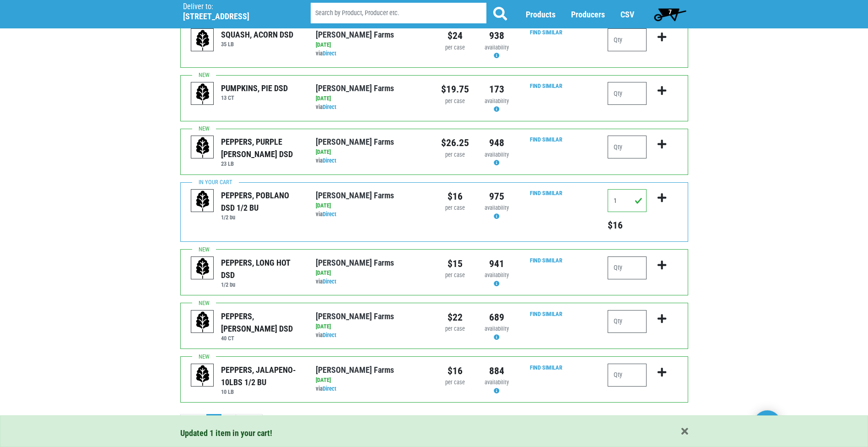  Describe the element at coordinates (261, 338) in the screenshot. I see `h6: 40 CT` at that location.